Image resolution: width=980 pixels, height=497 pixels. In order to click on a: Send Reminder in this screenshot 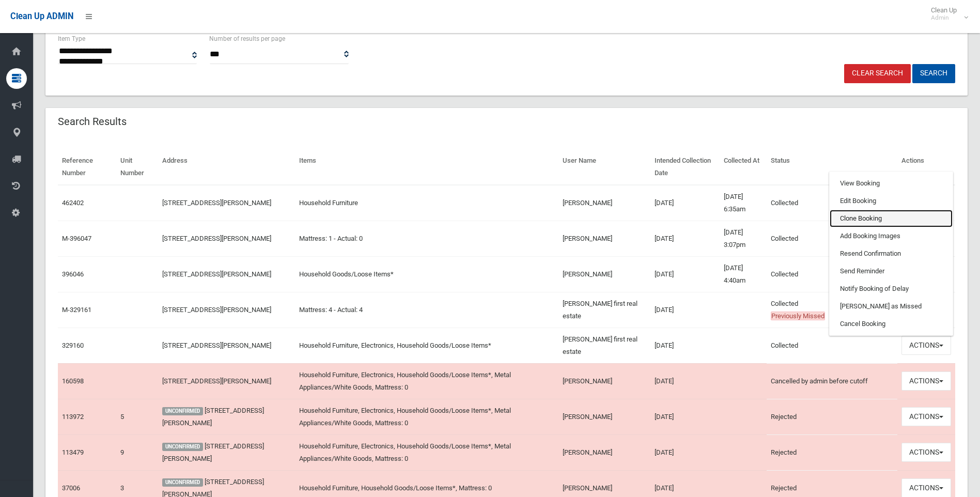, I will do `click(891, 271)`.